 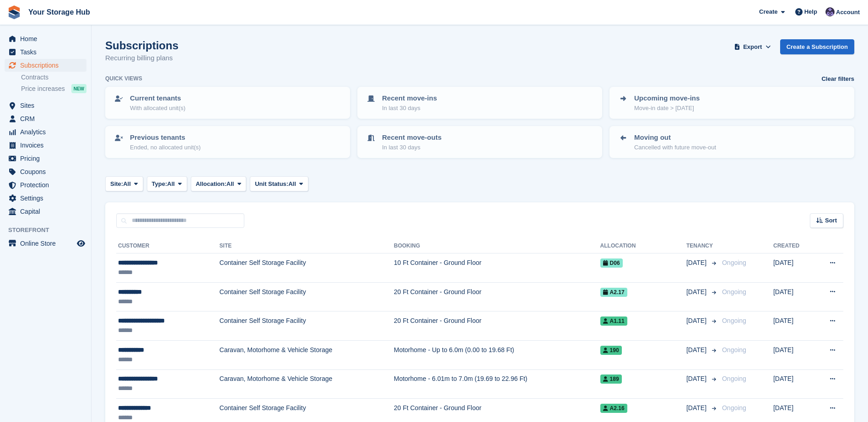 I want to click on th: Site, so click(x=307, y=247).